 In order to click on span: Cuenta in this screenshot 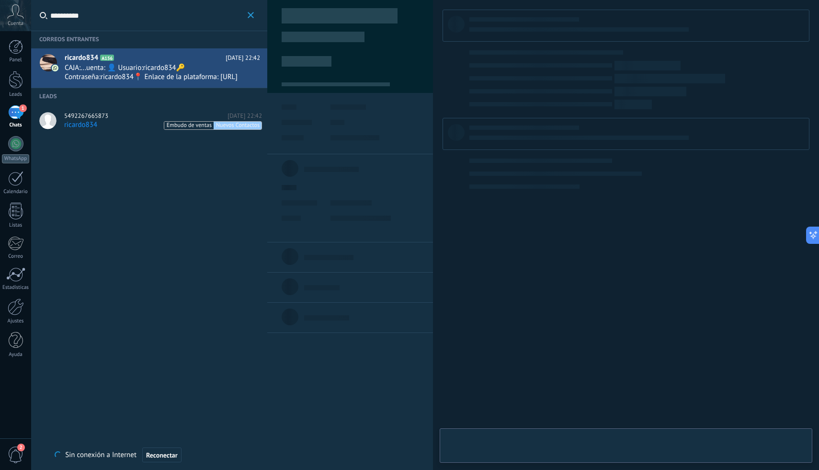, I will do `click(15, 23)`.